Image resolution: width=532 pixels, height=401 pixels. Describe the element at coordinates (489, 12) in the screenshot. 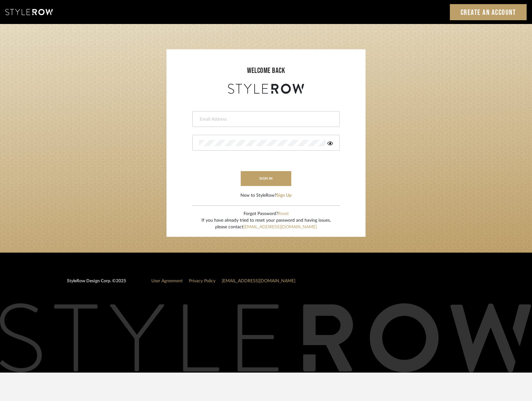

I see `a: Create an Account` at that location.